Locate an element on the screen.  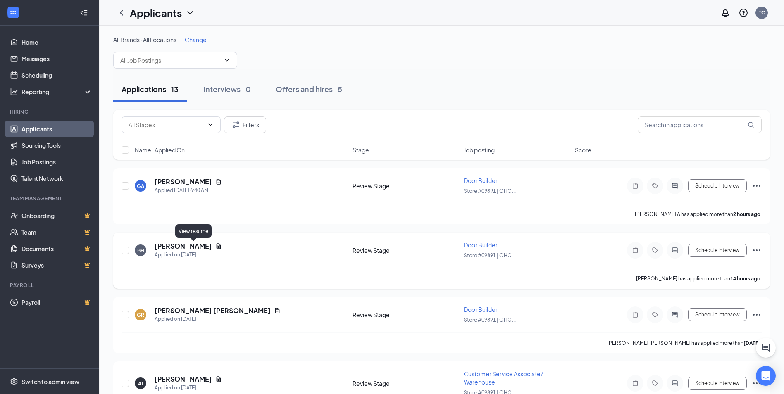
input: All Stages is located at coordinates (166, 125).